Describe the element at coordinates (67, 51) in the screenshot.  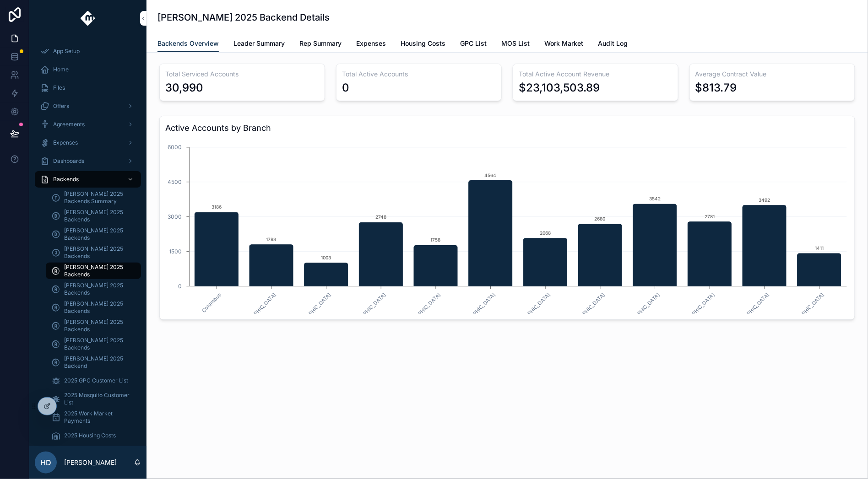
I see `span: App Setup` at that location.